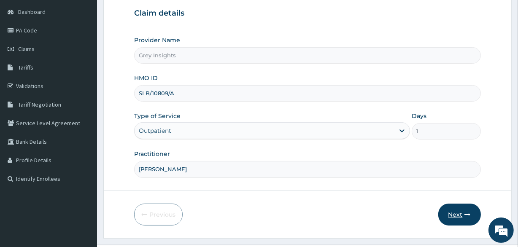  I want to click on button: Next, so click(460, 215).